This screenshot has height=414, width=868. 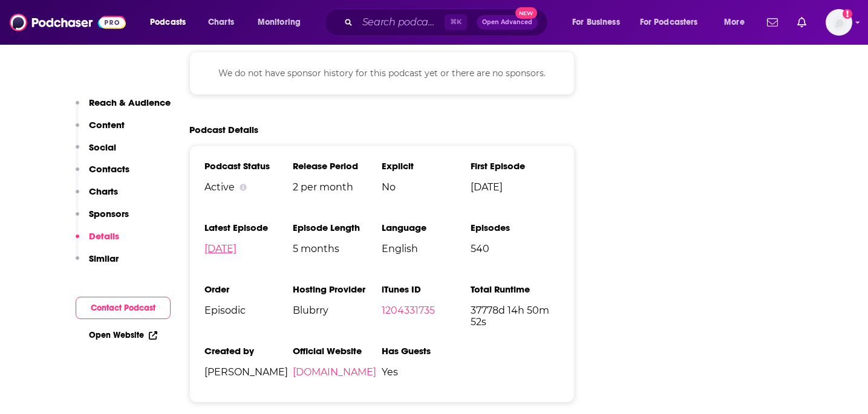 What do you see at coordinates (337, 187) in the screenshot?
I see `span: 2 per month` at bounding box center [337, 187].